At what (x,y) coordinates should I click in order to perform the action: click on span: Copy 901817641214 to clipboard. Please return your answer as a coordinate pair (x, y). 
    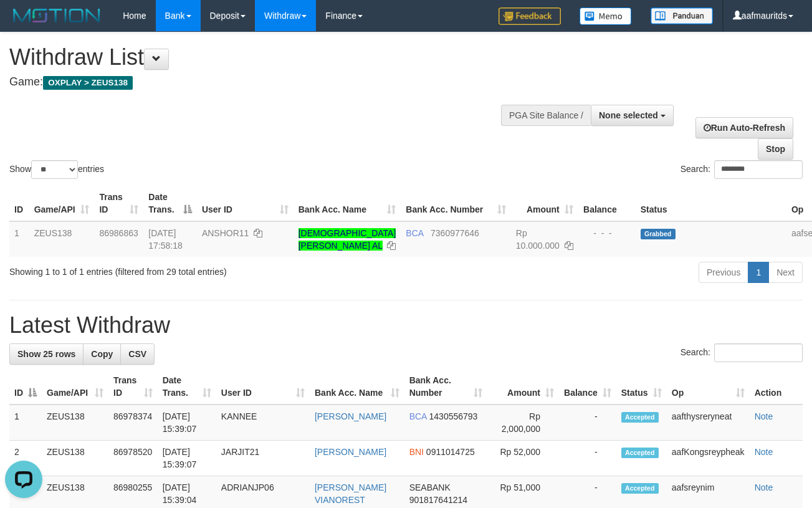
    Looking at the image, I should click on (438, 500).